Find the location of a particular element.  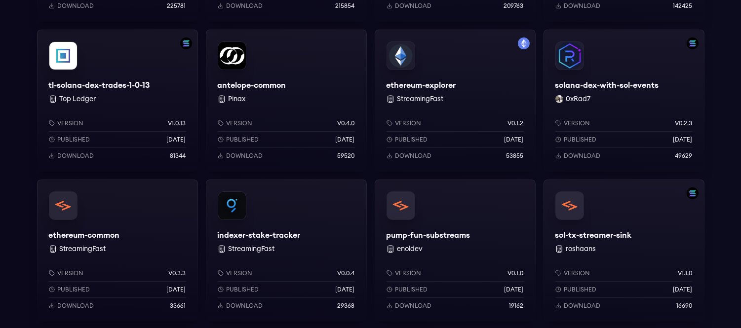

p: v0.0.4 is located at coordinates (346, 273).